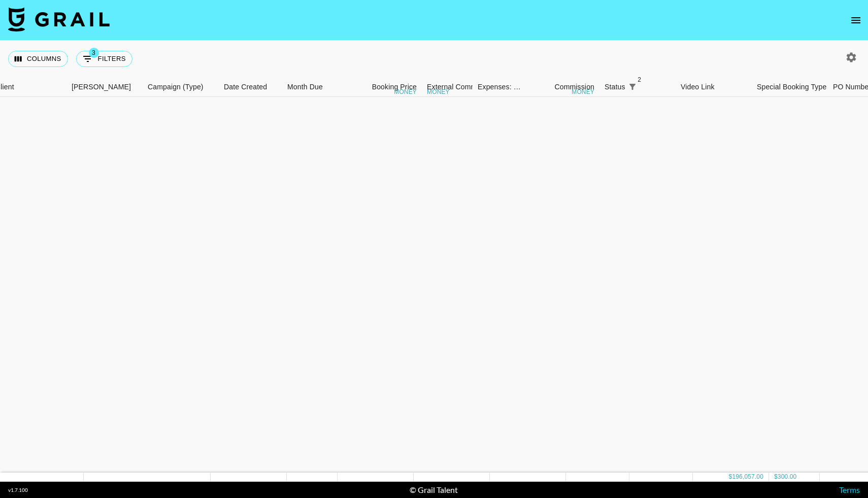  Describe the element at coordinates (787, 477) in the screenshot. I see `div: 300.00` at that location.